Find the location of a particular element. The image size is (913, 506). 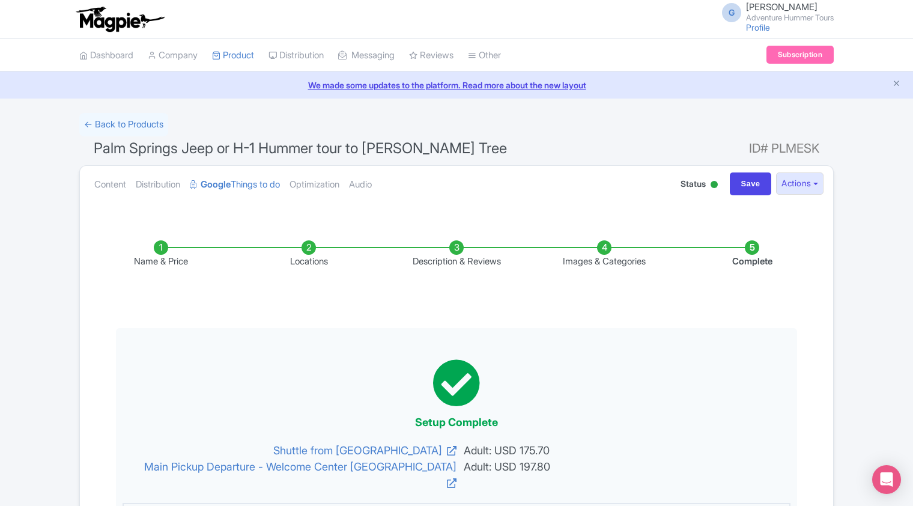

a: Reviews is located at coordinates (431, 55).